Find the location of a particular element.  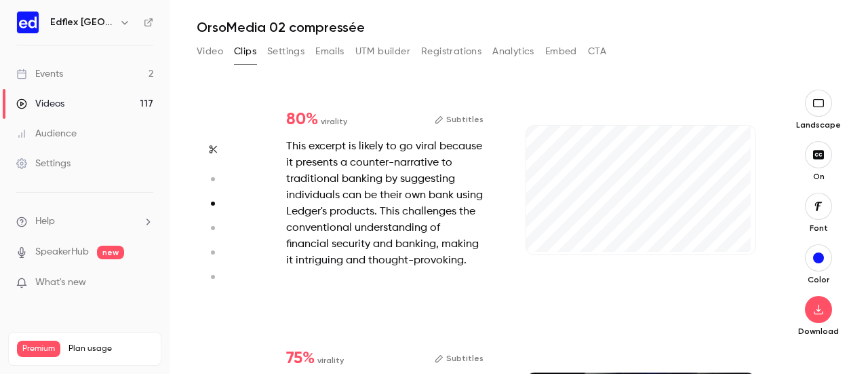

div: Audience is located at coordinates (46, 134).